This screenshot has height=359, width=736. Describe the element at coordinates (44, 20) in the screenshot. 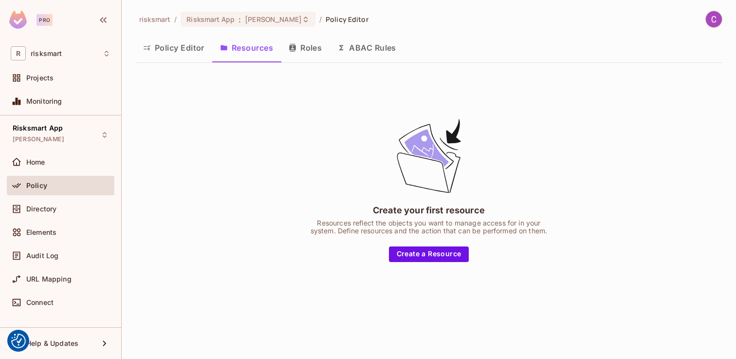

I see `div: Pro` at that location.